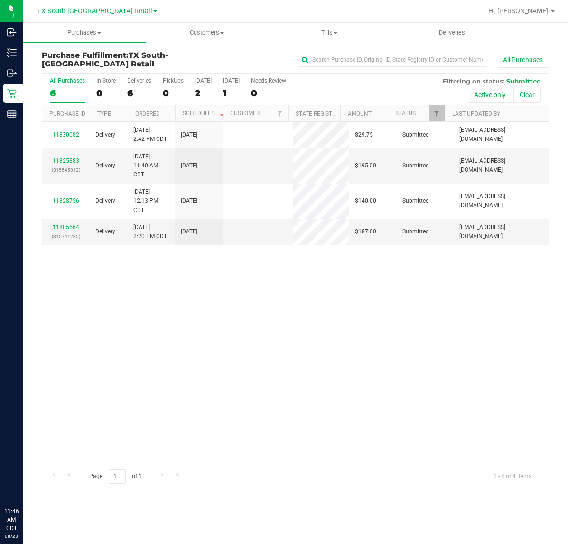  What do you see at coordinates (66, 170) in the screenshot?
I see `p: (315545812)` at bounding box center [66, 170].